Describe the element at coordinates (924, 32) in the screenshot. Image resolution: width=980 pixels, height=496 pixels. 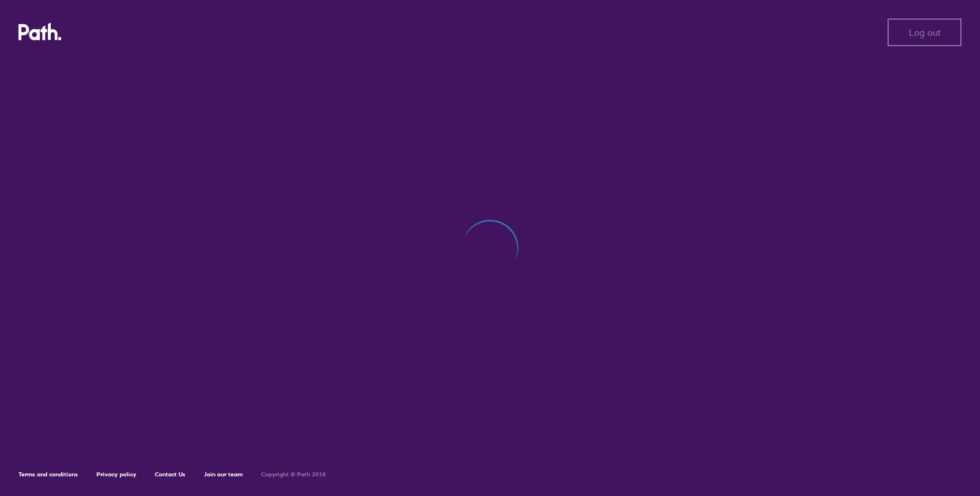
I see `button: Log out` at that location.